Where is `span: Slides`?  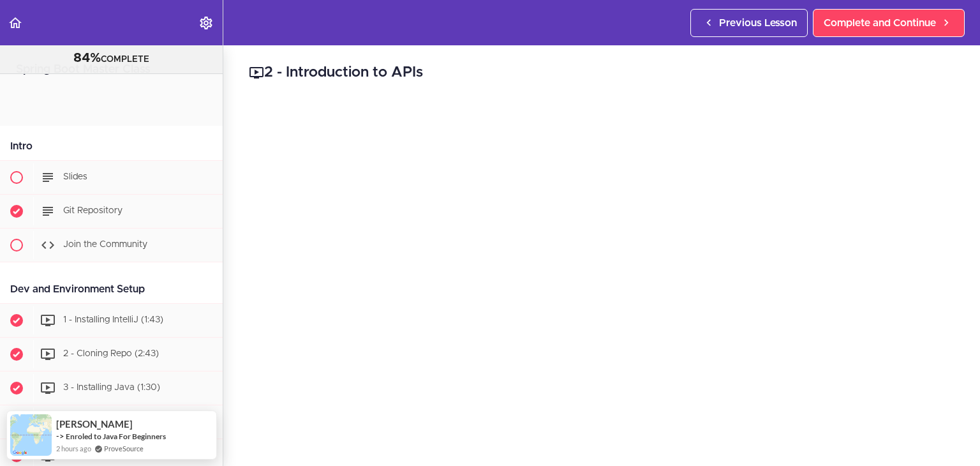
span: Slides is located at coordinates (76, 177).